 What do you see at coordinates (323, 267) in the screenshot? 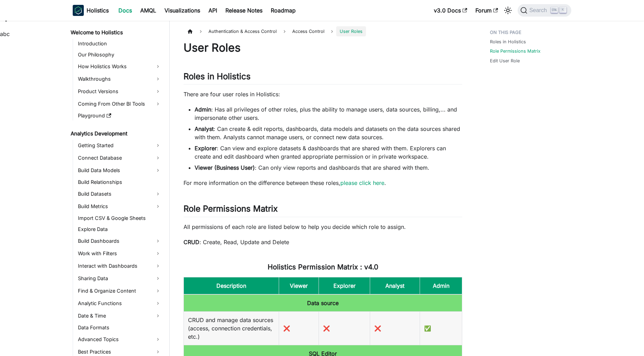
I see `h3: Holistics Permission Matrix : v4.0` at bounding box center [323, 267].